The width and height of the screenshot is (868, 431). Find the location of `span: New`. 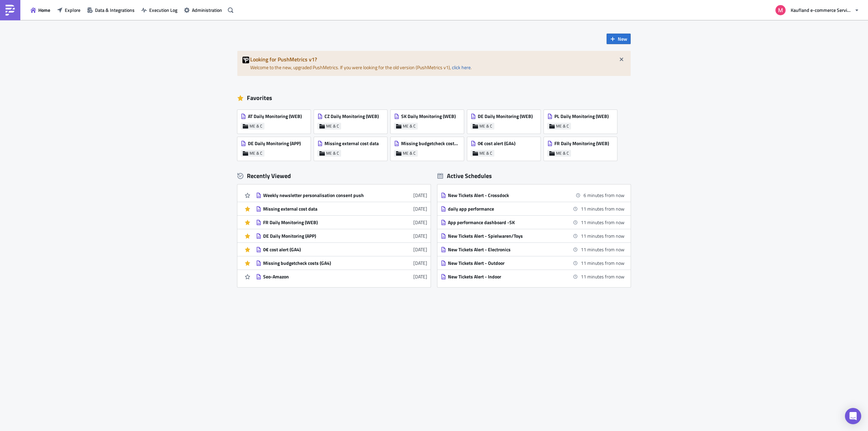

span: New is located at coordinates (622, 38).